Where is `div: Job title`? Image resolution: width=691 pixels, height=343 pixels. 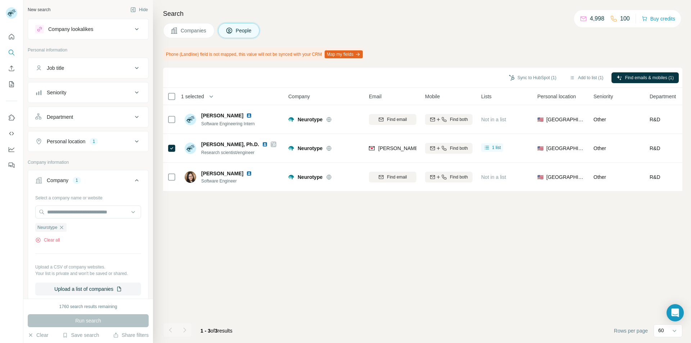
div: Job title is located at coordinates (55, 68).